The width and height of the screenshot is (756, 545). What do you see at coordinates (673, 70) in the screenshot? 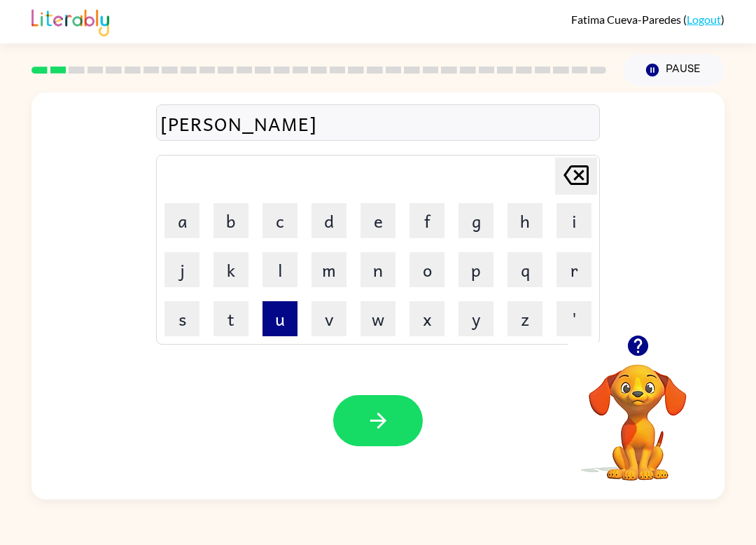
I see `button: Pause` at bounding box center [673, 70].